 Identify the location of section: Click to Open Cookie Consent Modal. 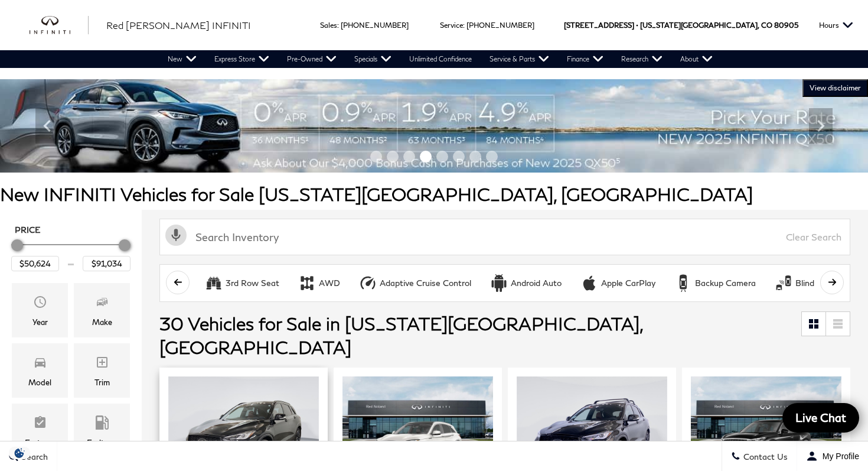
(20, 453).